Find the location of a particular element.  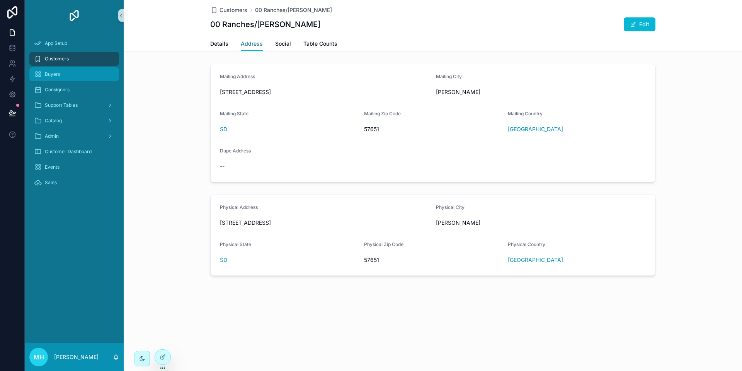

span: Mailing State is located at coordinates (234, 113).